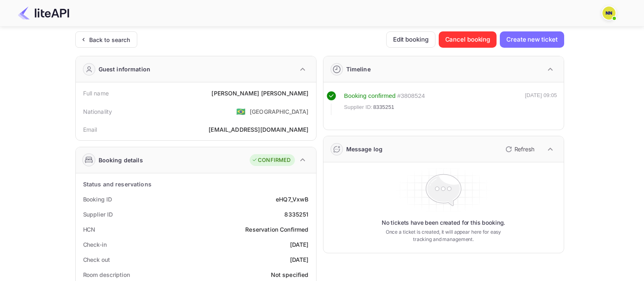 The height and width of the screenshot is (281, 644). I want to click on div: Nationality, so click(98, 112).